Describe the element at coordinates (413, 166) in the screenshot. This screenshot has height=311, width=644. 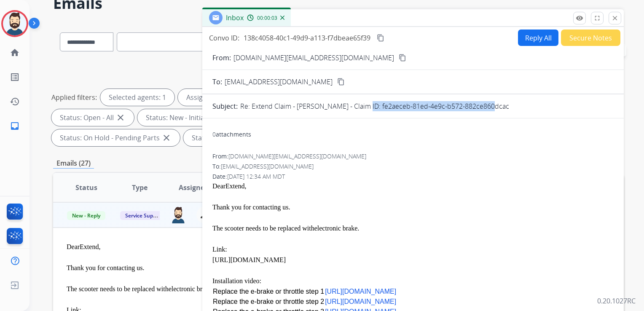
I see `div: To:` at that location.